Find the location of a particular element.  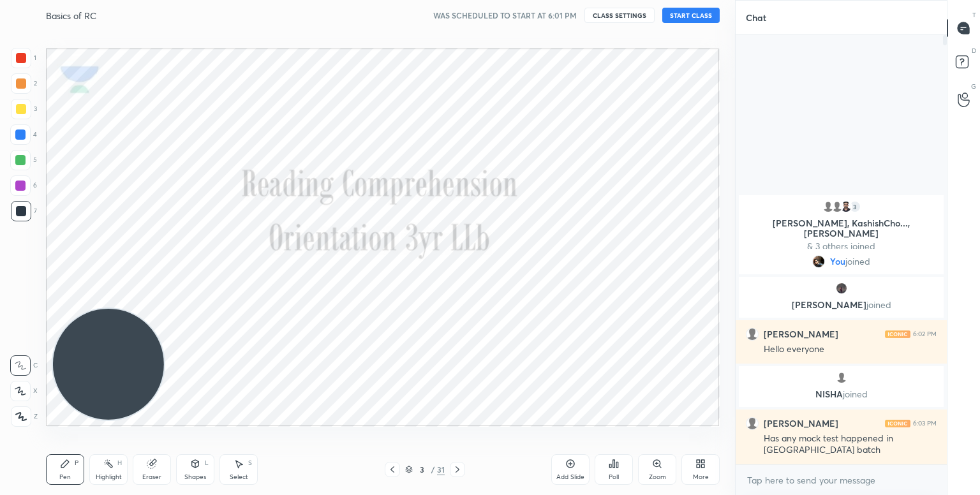

p: & 3 others joined is located at coordinates (841, 246).